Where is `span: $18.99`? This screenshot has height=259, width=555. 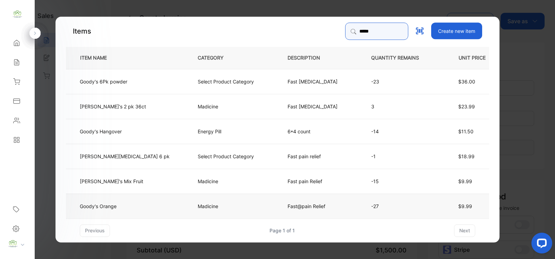 span: $18.99 is located at coordinates (466, 156).